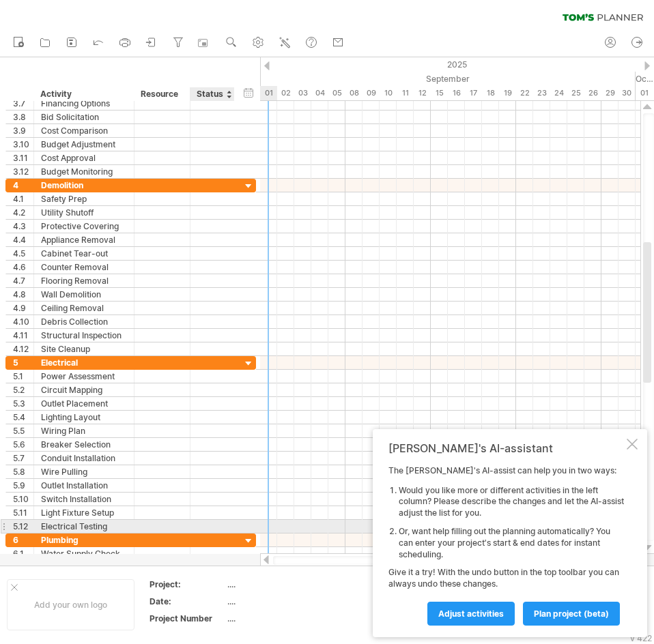 The image size is (654, 644). What do you see at coordinates (23, 362) in the screenshot?
I see `div: 5` at bounding box center [23, 362].